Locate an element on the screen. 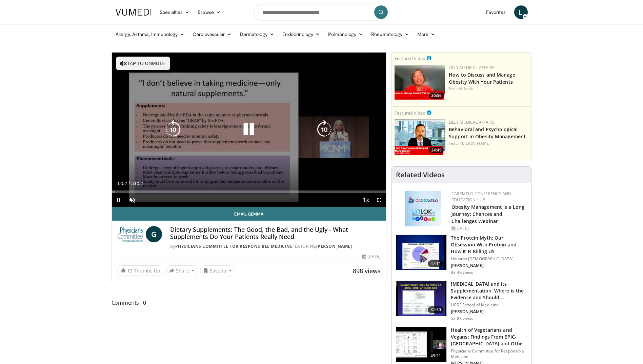 The height and width of the screenshot is (364, 643). video-js: Video Player is located at coordinates (249, 130).